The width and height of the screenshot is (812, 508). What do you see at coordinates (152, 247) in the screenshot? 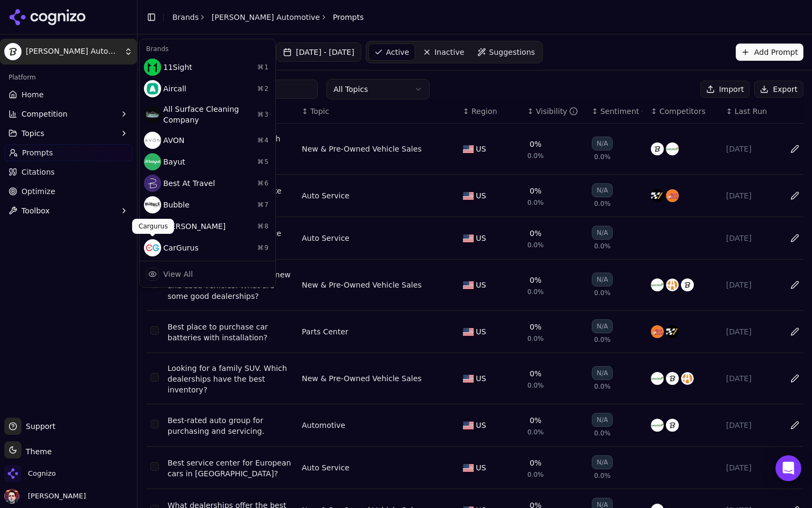
I see `img: CarGurus` at bounding box center [152, 247].